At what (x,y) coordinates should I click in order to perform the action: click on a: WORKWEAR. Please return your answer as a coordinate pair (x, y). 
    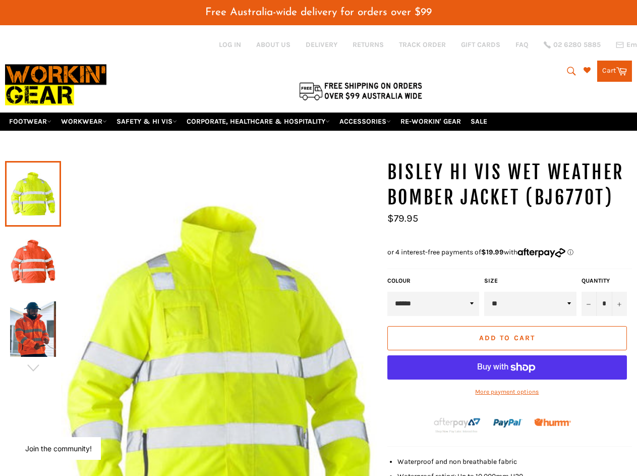
    Looking at the image, I should click on (84, 121).